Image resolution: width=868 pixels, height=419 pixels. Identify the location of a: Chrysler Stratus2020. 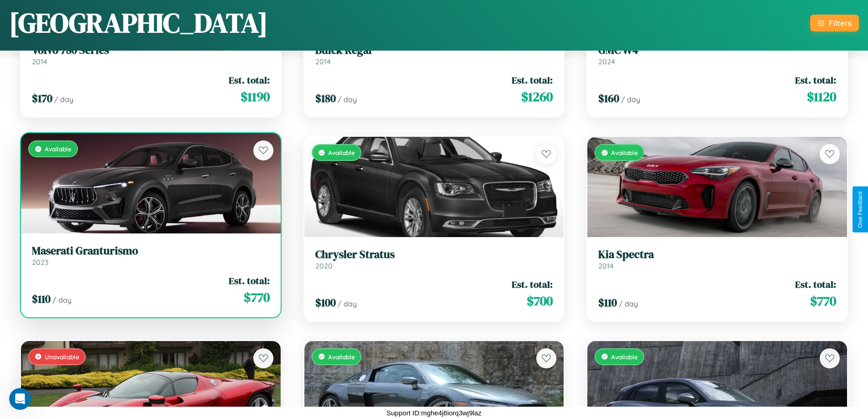
(434, 259).